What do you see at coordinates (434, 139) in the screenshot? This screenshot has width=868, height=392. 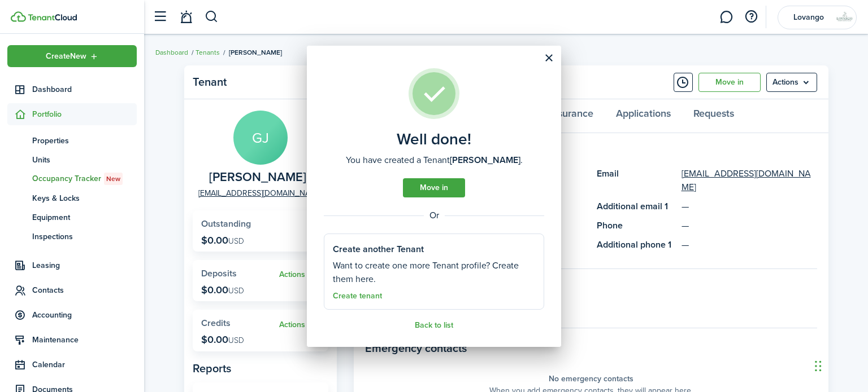 I see `well-done-title: Well done!` at bounding box center [434, 139].